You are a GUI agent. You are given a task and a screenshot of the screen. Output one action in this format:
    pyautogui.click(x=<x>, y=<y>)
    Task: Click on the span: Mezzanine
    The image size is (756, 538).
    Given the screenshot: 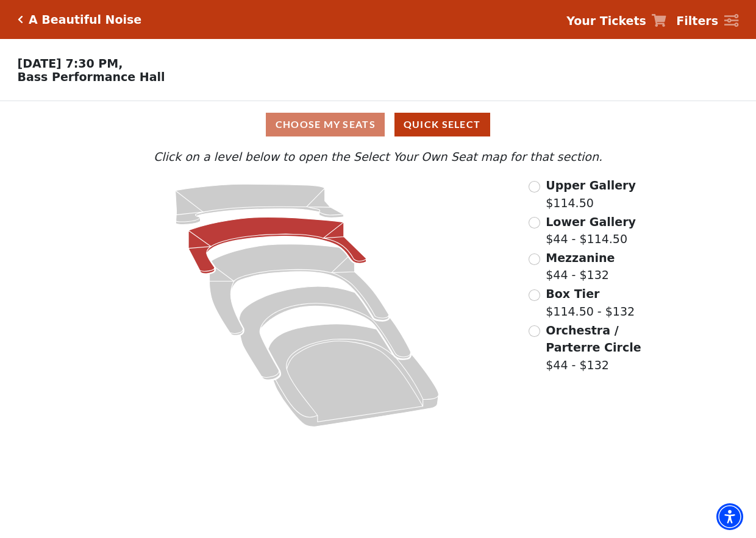 What is the action you would take?
    pyautogui.click(x=580, y=258)
    